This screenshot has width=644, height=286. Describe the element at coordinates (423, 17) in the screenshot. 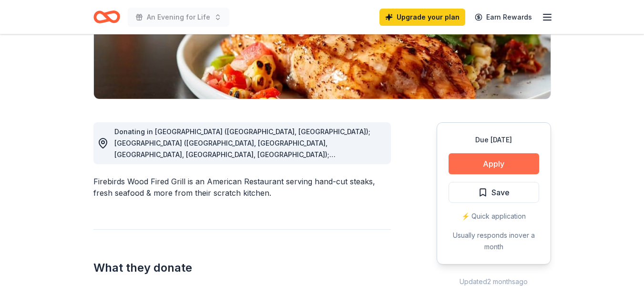

I see `a: Upgrade your plan` at that location.